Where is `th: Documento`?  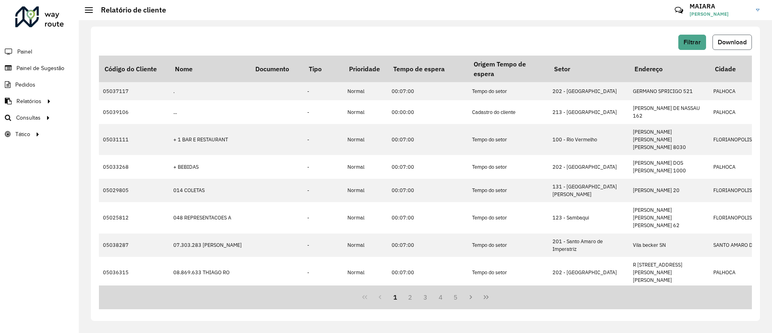 th: Documento is located at coordinates (276, 69).